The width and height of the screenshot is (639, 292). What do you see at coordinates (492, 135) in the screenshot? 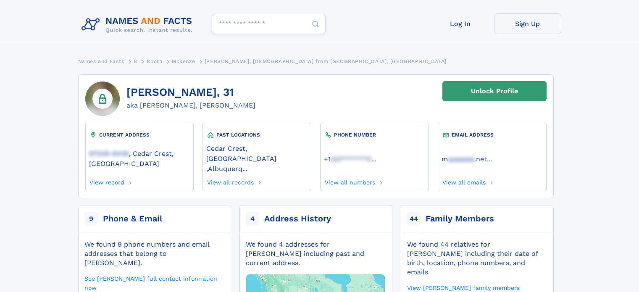
I see `div: EMAIL ADDRESS` at bounding box center [492, 135].